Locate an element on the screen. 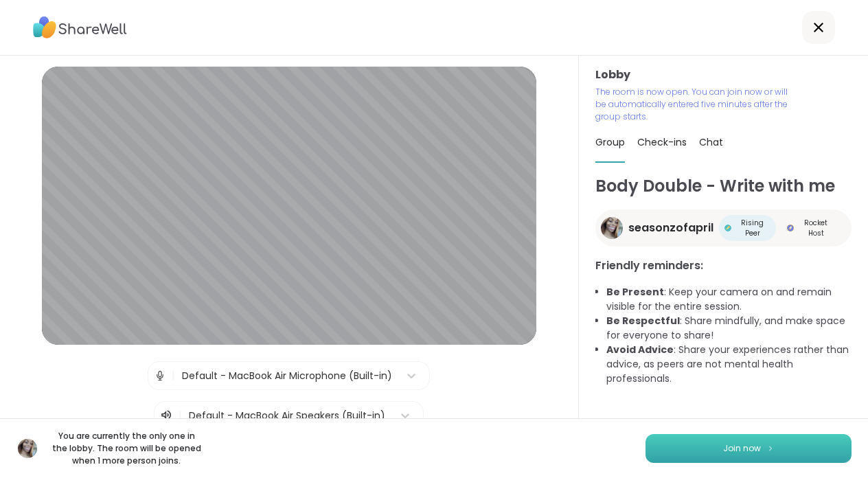  span: seasonzofapril is located at coordinates (671, 228).